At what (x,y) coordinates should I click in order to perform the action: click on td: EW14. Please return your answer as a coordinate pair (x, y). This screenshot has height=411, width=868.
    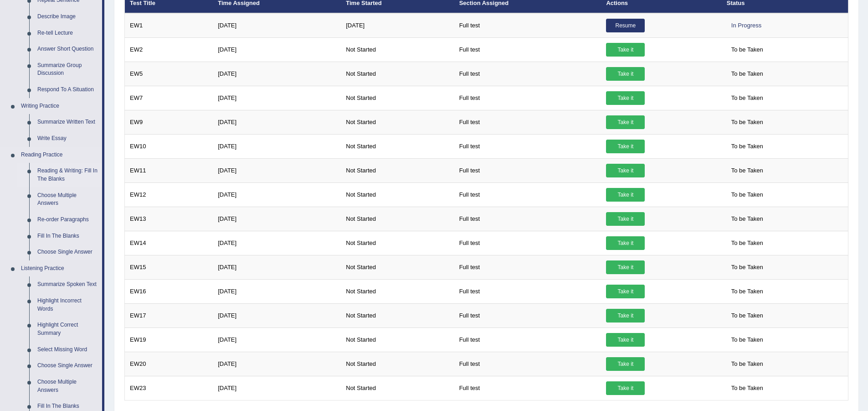
    Looking at the image, I should click on (169, 242).